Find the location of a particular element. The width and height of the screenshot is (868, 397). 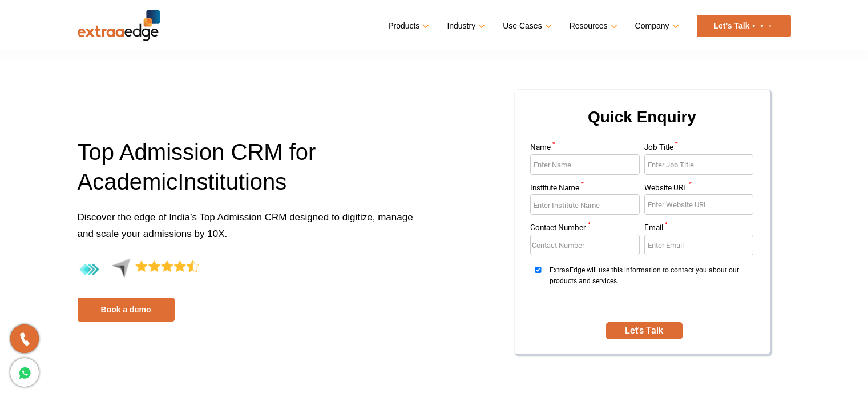

input: Enter Institute Name is located at coordinates (585, 205).